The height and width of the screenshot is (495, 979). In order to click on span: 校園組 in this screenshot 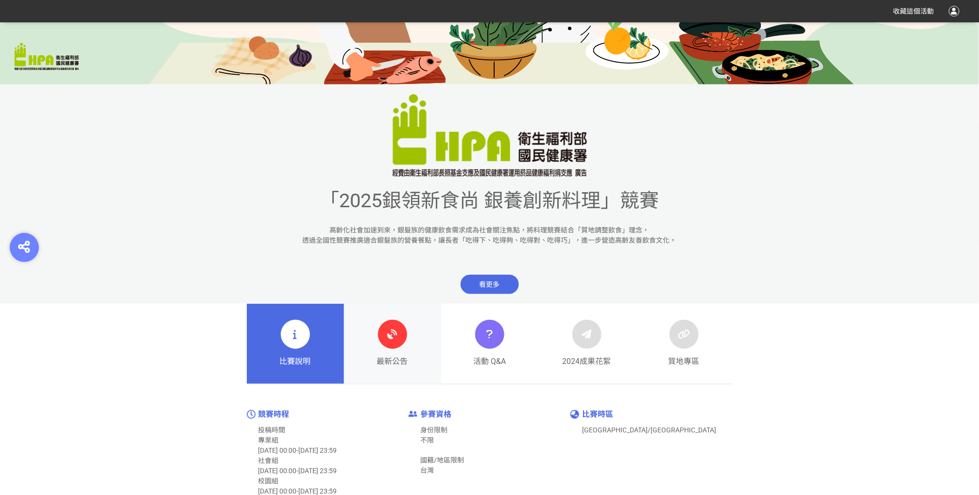, I will do `click(269, 481)`.